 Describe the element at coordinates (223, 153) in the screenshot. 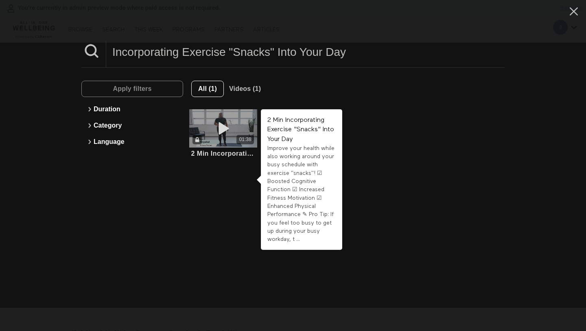

I see `div: 2 Min Incorporating Exercise "Snacks" Into Your Day` at that location.